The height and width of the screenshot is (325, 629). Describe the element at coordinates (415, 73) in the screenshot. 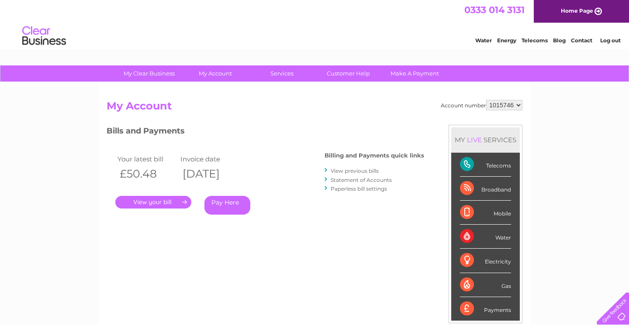

I see `a: Make A Payment` at that location.